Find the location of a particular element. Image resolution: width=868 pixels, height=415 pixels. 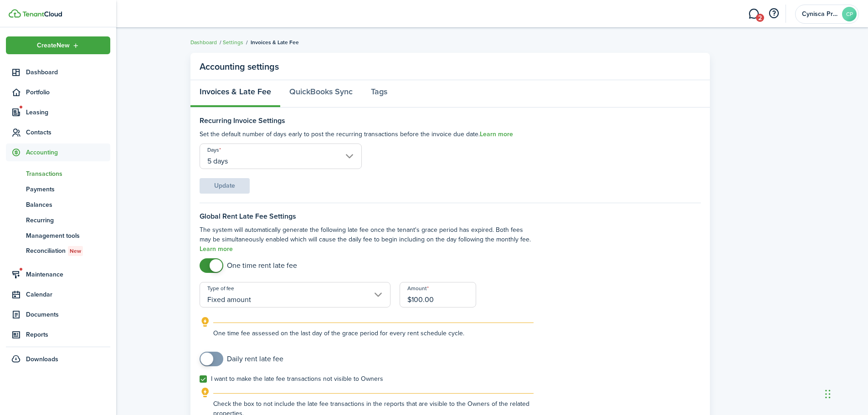

span: New is located at coordinates (75, 251).